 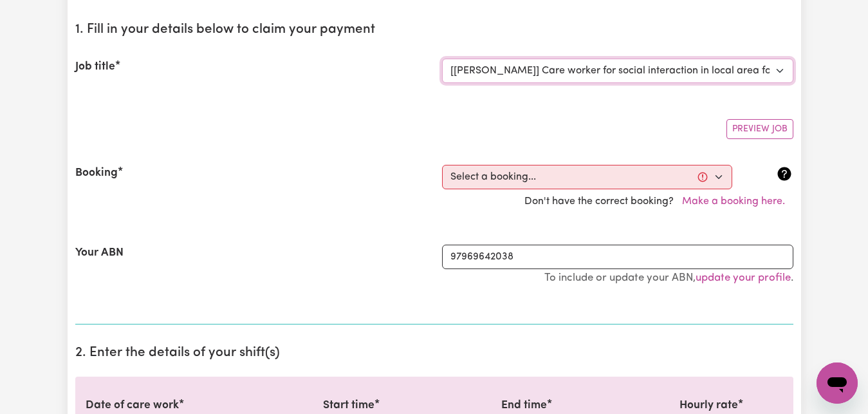 I want to click on small: To include or update your ABN, ., so click(x=668, y=277).